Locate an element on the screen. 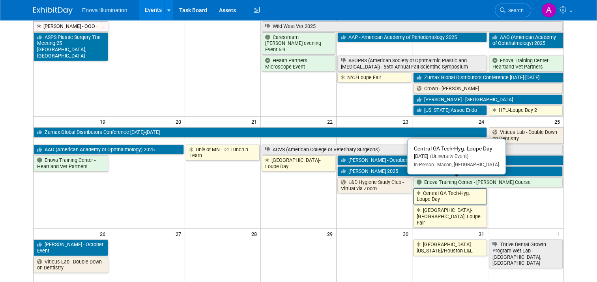 The image size is (597, 282). a: Search is located at coordinates (513, 10).